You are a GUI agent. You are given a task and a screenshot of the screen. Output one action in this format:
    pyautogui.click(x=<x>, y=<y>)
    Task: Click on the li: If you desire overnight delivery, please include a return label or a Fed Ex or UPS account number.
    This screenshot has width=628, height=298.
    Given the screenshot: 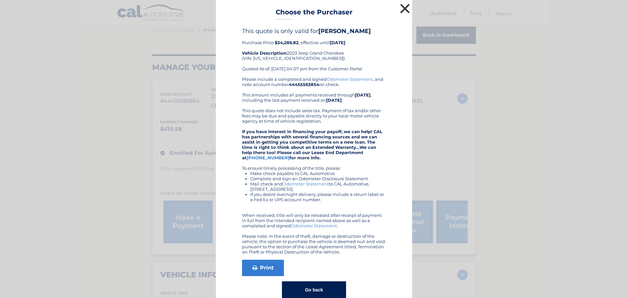 What is the action you would take?
    pyautogui.click(x=318, y=197)
    